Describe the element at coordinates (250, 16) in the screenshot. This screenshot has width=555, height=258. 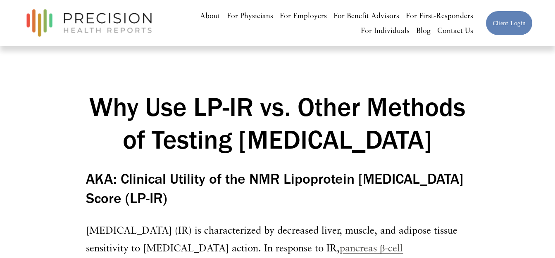
I see `a: For Physicians` at that location.